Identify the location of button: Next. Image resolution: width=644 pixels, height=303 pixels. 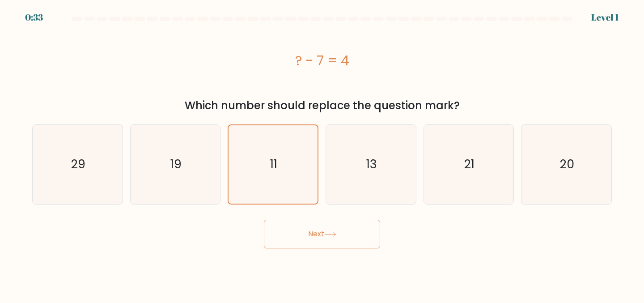
(322, 234).